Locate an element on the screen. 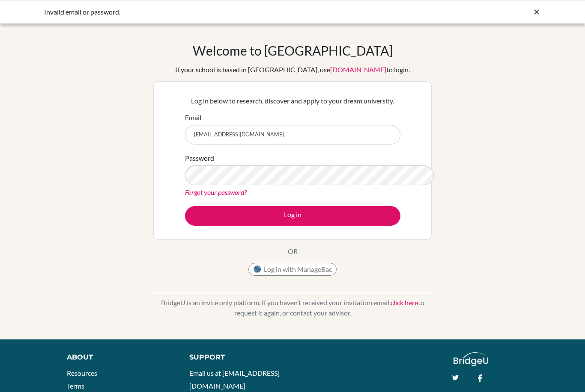 This screenshot has width=585, height=392. a: click here is located at coordinates (404, 303).